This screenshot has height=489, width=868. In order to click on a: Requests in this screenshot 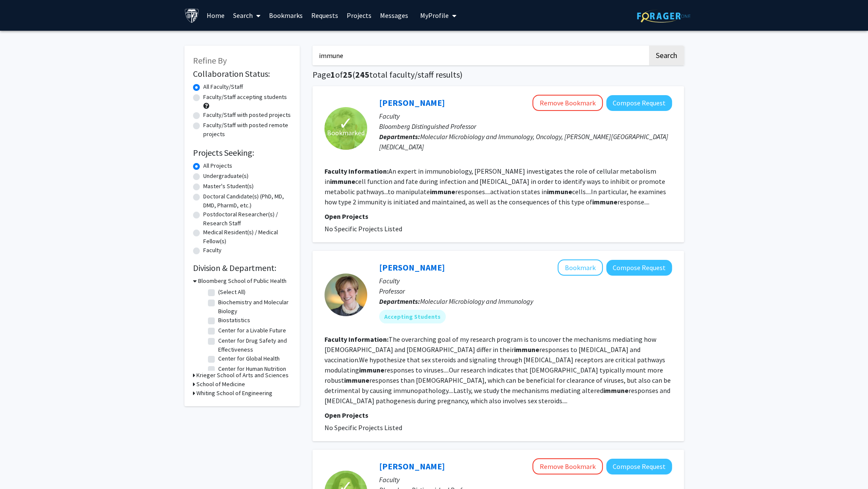, I will do `click(324, 15)`.